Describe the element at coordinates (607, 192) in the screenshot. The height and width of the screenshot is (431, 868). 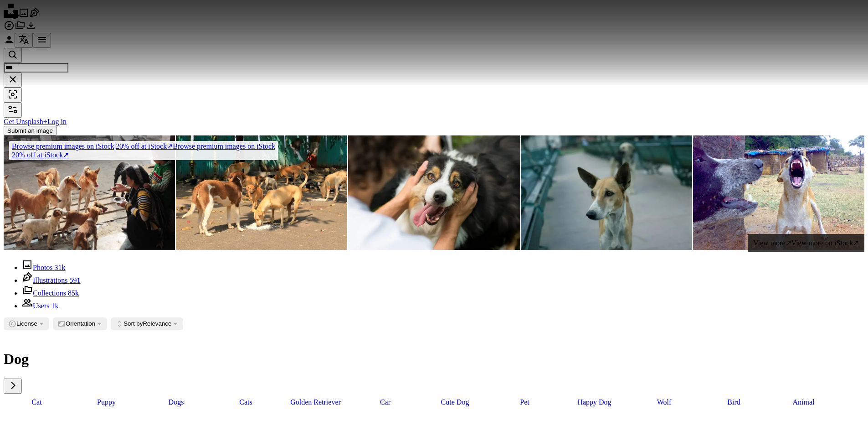
I see `img: Hungry brown female dog` at that location.